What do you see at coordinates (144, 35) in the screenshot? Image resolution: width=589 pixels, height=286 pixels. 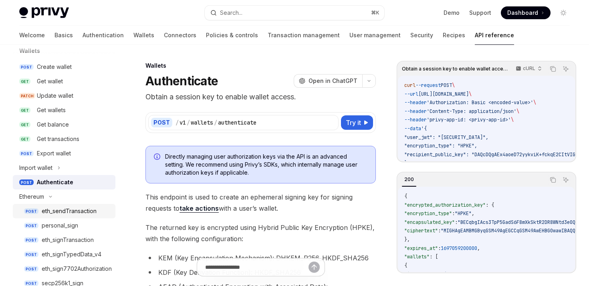 I see `a: Wallets` at bounding box center [144, 35].